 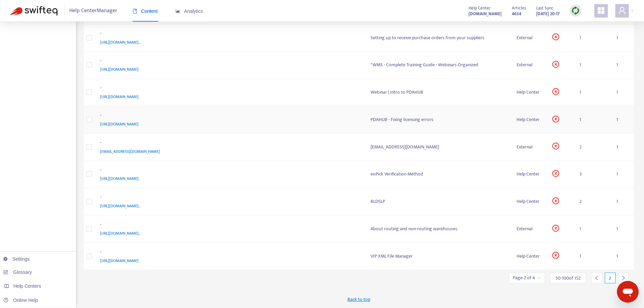 I want to click on span: left, so click(x=597, y=277).